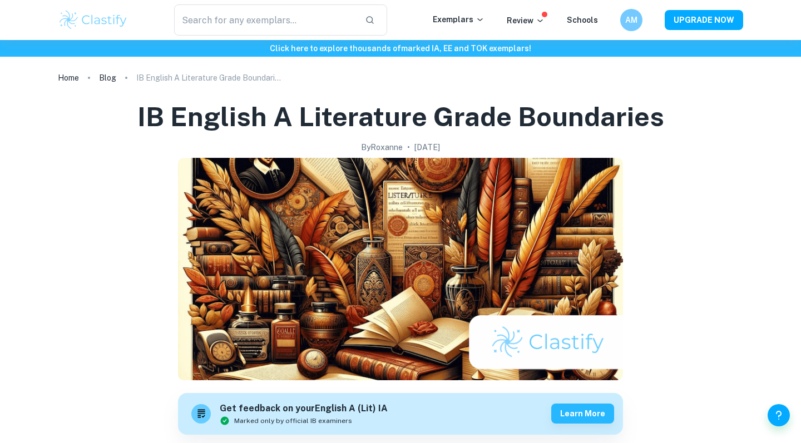 This screenshot has width=801, height=443. Describe the element at coordinates (401, 414) in the screenshot. I see `a: Get feedback on yourEnglish A (Lit) IAMarked only by official IB examinersLearn more` at that location.